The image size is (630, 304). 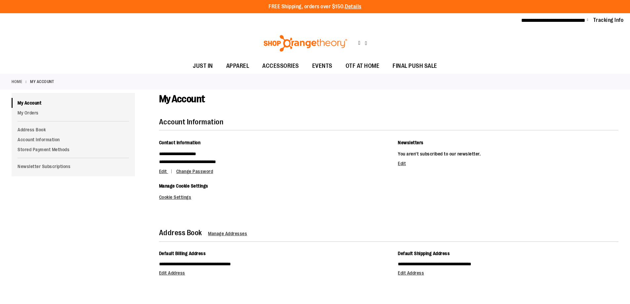 What do you see at coordinates (184, 186) in the screenshot?
I see `span: Manage Cookie Settings` at bounding box center [184, 186].